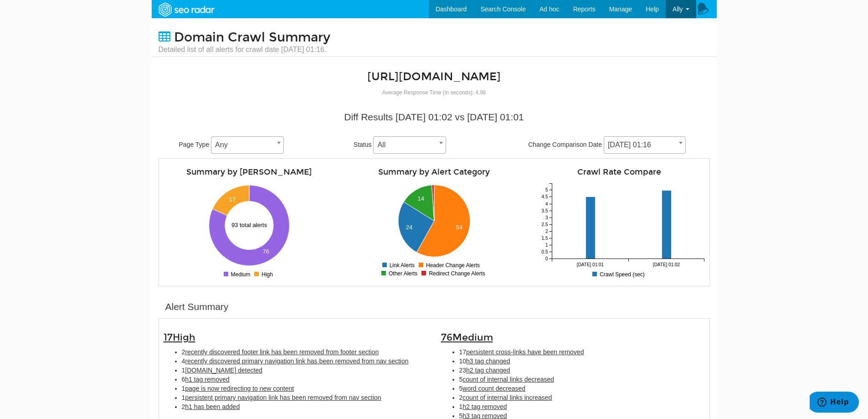 The width and height of the screenshot is (868, 419). I want to click on tspan: 2, so click(546, 231).